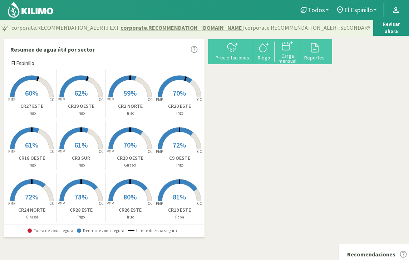 The image size is (409, 260). What do you see at coordinates (371, 254) in the screenshot?
I see `p: Recomendaciones` at bounding box center [371, 254].